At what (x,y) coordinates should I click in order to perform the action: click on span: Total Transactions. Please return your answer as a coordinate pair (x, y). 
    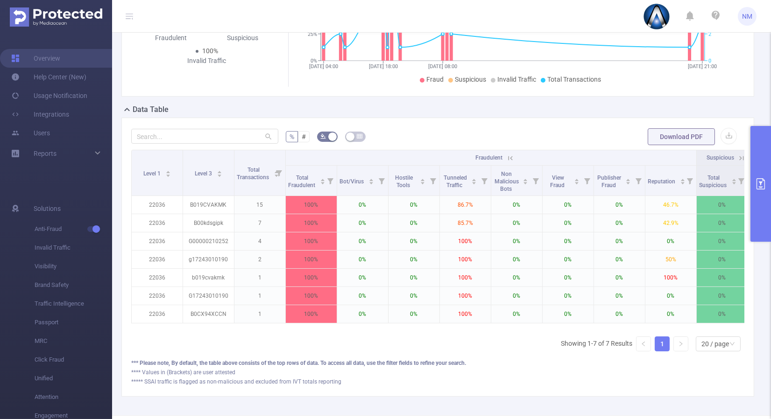
    Looking at the image, I should click on (254, 174).